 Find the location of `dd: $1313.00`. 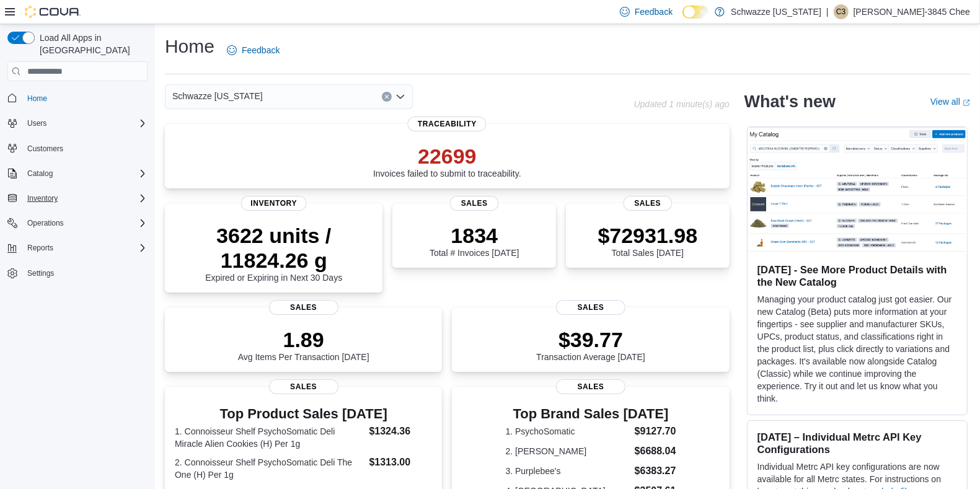

dd: $1313.00 is located at coordinates (401, 462).